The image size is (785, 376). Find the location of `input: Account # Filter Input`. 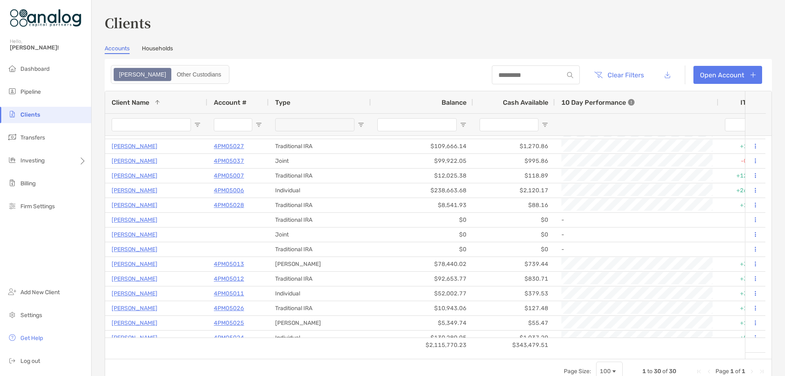

input: Account # Filter Input is located at coordinates (233, 125).